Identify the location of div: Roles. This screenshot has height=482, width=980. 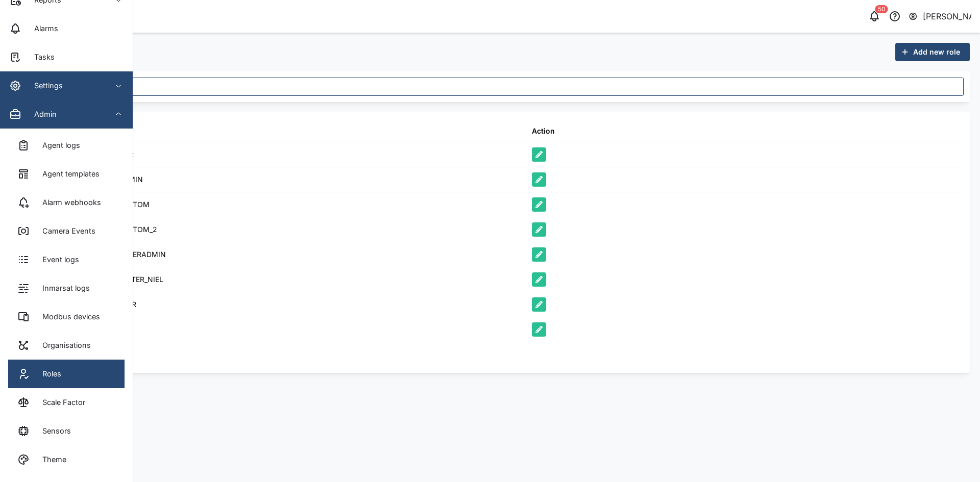
(48, 374).